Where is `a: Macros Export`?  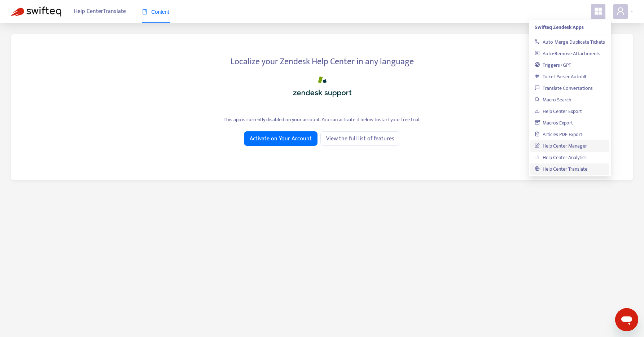 a: Macros Export is located at coordinates (554, 123).